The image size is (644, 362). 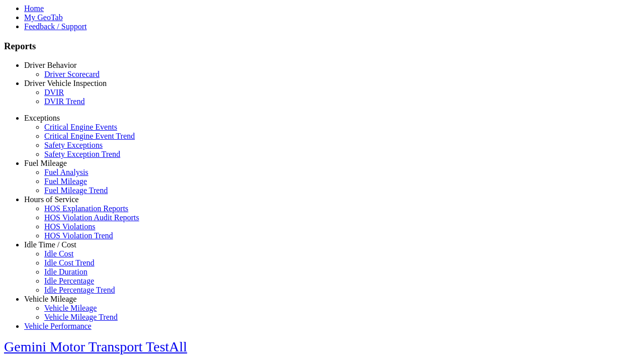 What do you see at coordinates (42, 118) in the screenshot?
I see `a: Exceptions` at bounding box center [42, 118].